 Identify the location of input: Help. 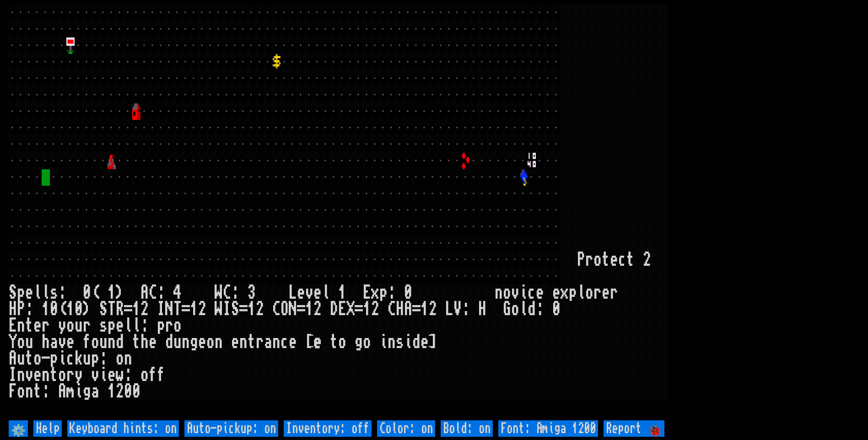
(47, 428).